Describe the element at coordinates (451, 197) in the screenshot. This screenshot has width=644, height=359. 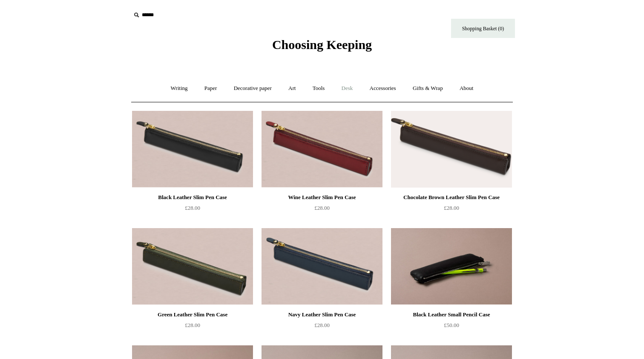
I see `div: Chocolate Brown Leather Slim Pen Case` at that location.